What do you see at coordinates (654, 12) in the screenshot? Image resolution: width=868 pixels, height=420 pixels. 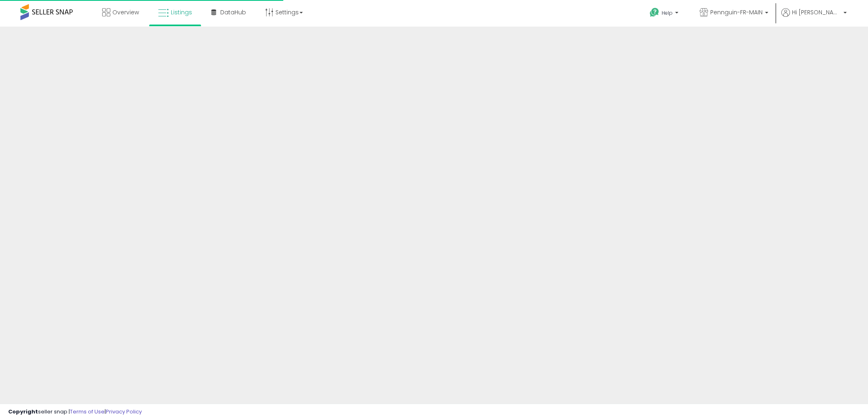 I see `i: Get Help` at bounding box center [654, 12].